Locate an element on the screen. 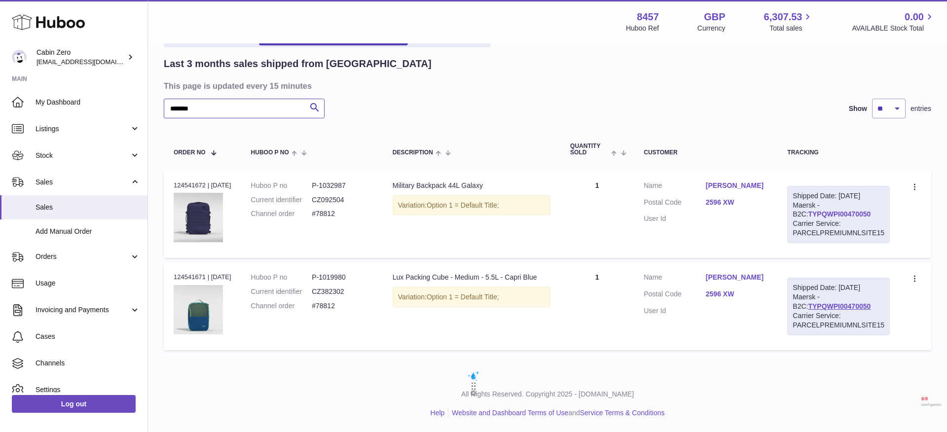  strong: GBP is located at coordinates (715, 17).